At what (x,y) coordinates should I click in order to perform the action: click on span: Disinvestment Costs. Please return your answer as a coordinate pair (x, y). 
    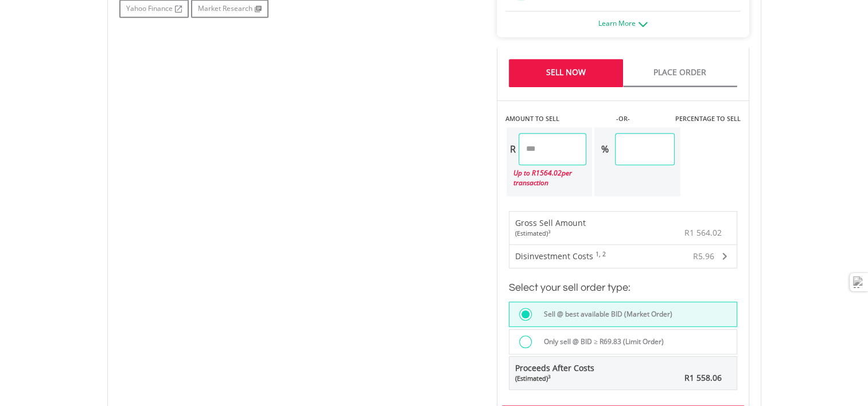
    Looking at the image, I should click on (554, 256).